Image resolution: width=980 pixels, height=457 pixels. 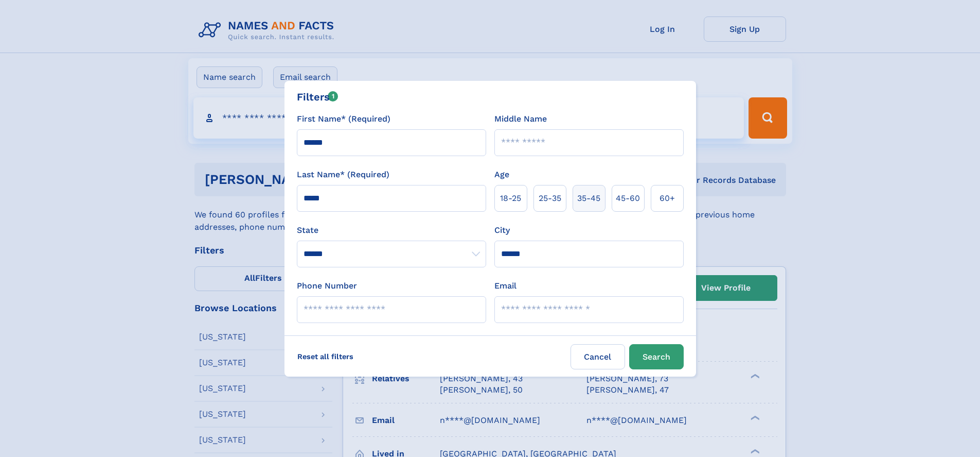 What do you see at coordinates (588, 198) in the screenshot?
I see `span: 35‑45` at bounding box center [588, 198].